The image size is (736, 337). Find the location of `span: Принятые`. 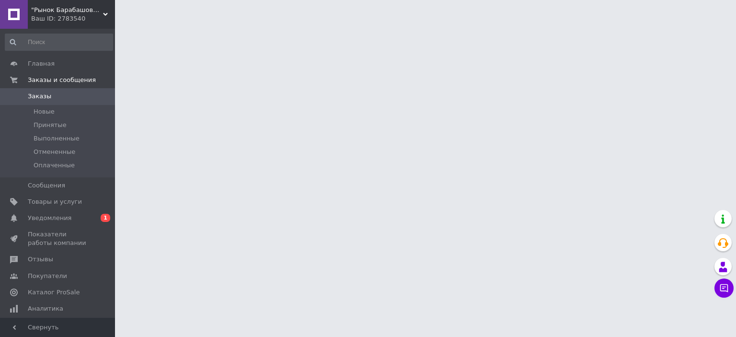

span: Принятые is located at coordinates (50, 125).